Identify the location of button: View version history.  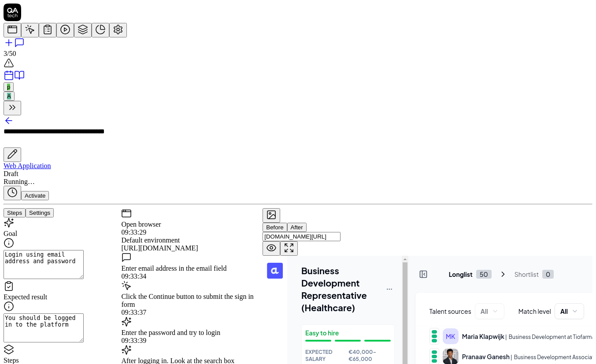
(13, 193).